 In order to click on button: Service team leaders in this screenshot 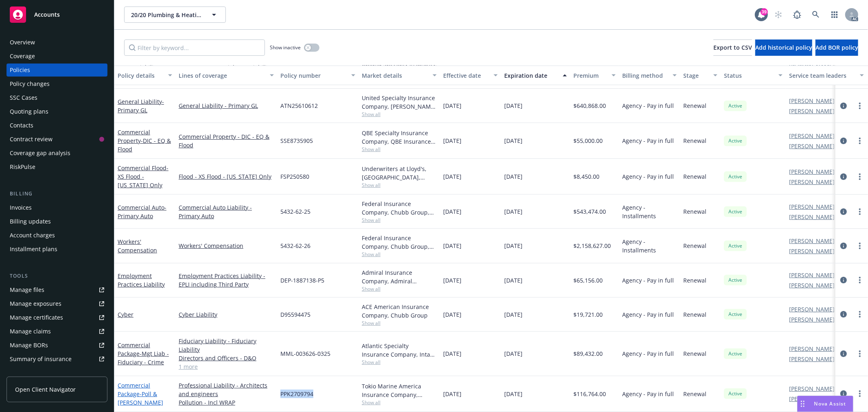, I will do `click(827, 75)`.